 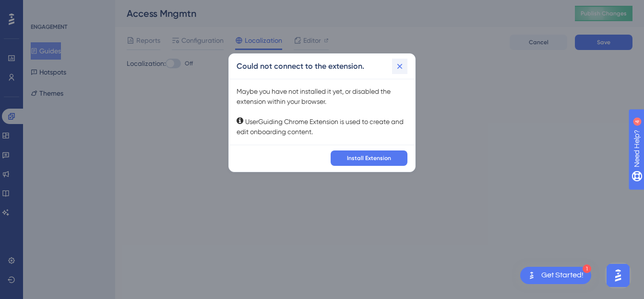 What do you see at coordinates (587, 269) in the screenshot?
I see `div: 1` at bounding box center [587, 269].